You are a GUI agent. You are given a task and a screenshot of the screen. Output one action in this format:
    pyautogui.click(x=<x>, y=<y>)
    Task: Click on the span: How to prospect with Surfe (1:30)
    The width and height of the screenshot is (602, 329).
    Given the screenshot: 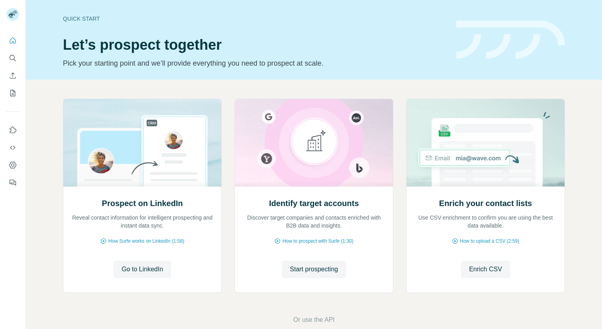 What is the action you would take?
    pyautogui.click(x=318, y=241)
    